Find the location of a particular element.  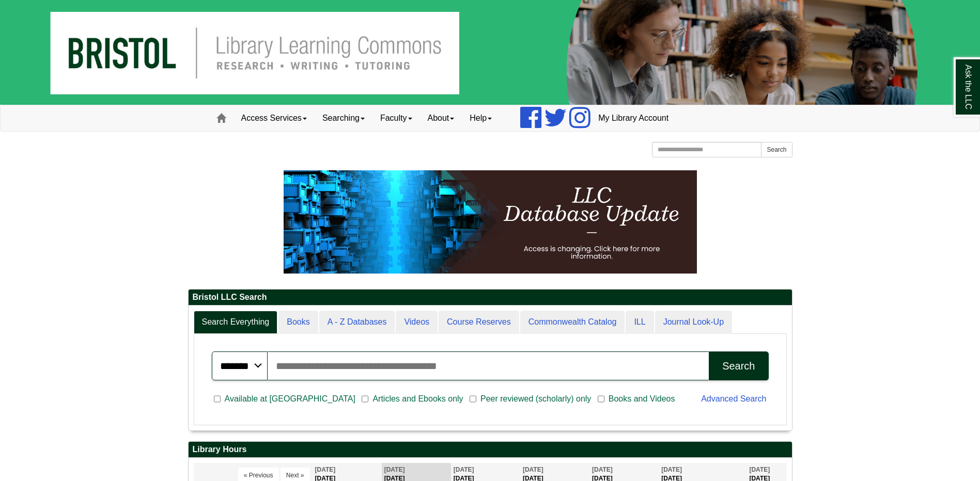

a: Commonwealth Catalog is located at coordinates (573, 322).